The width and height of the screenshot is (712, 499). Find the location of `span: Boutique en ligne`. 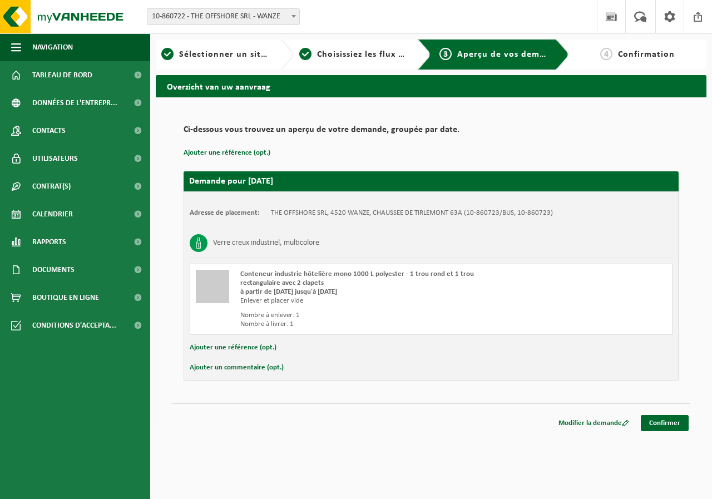

span: Boutique en ligne is located at coordinates (66, 298).